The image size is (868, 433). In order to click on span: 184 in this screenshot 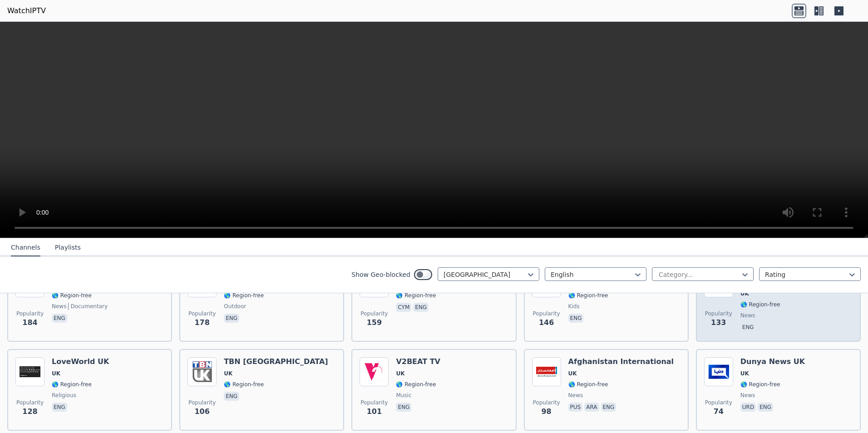, I will do `click(30, 323)`.